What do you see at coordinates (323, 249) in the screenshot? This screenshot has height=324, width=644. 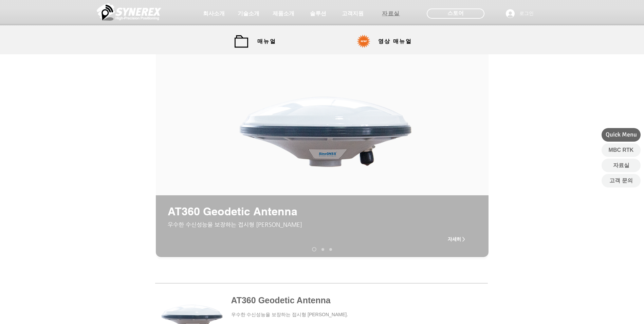 I see `a: AT200 Aviation Antenna` at bounding box center [323, 249].